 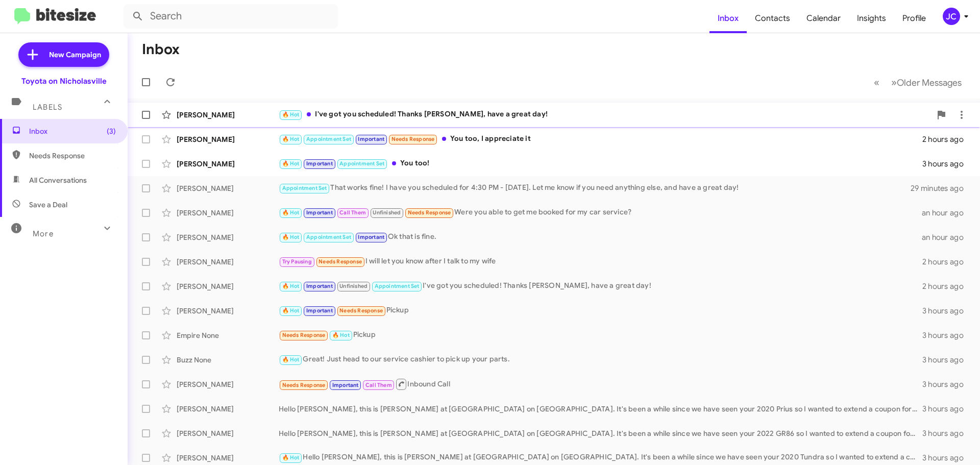 I want to click on span: Labels, so click(x=48, y=108).